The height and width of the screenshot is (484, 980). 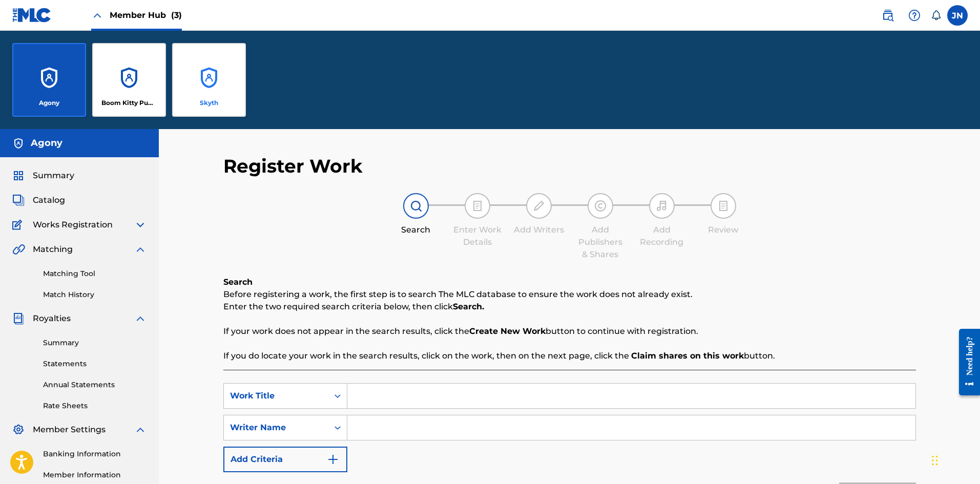 What do you see at coordinates (95, 343) in the screenshot?
I see `a: Summary` at bounding box center [95, 343].